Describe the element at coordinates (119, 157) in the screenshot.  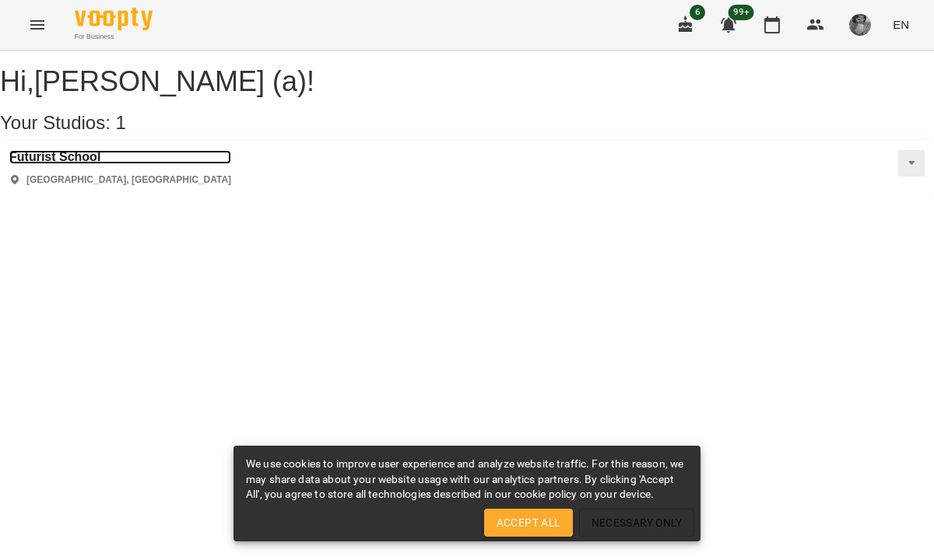
I see `a: Futurist School` at that location.